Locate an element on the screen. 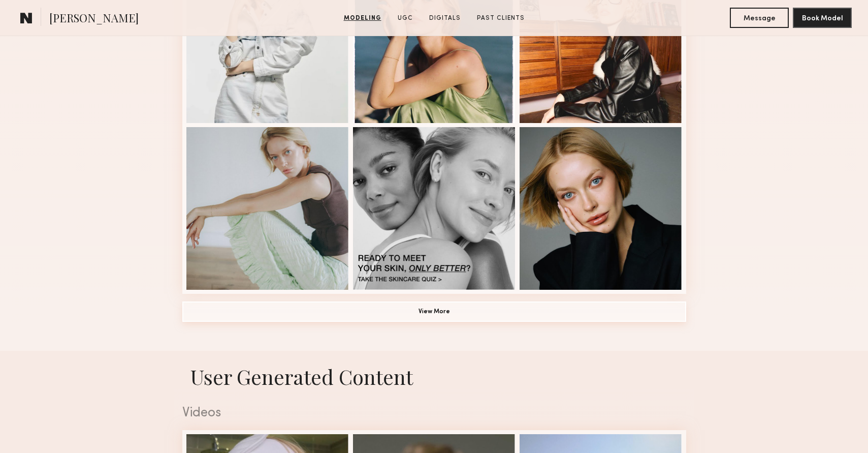  h1: User Generated Content is located at coordinates (435, 376).